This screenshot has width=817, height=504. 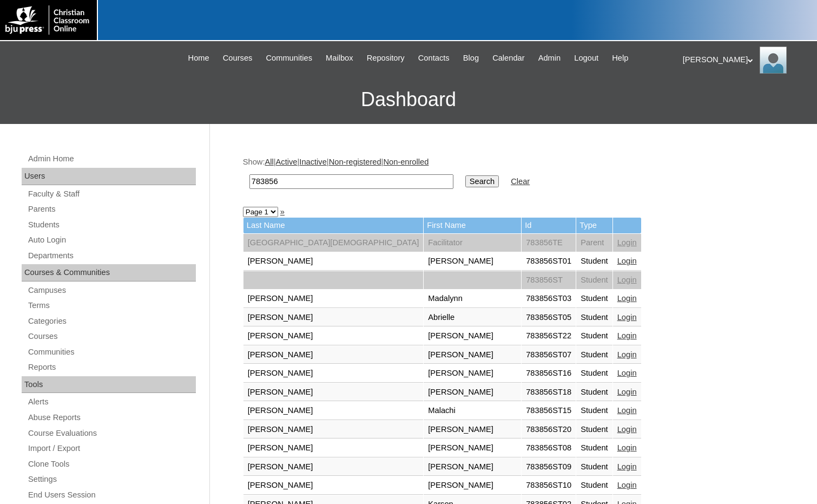 What do you see at coordinates (586, 58) in the screenshot?
I see `a: Logout` at bounding box center [586, 58].